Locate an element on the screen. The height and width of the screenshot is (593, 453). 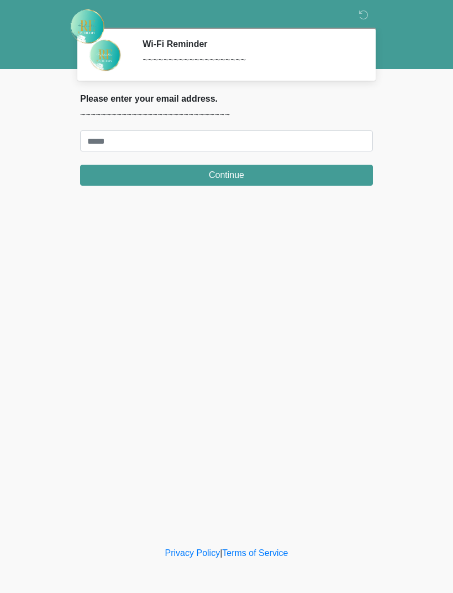
h2: Please enter your email address. is located at coordinates (227, 98).